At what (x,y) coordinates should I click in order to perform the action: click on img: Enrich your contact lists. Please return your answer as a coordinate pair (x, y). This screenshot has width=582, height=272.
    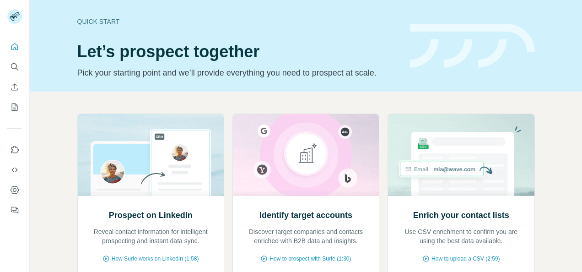
    Looking at the image, I should click on (461, 155).